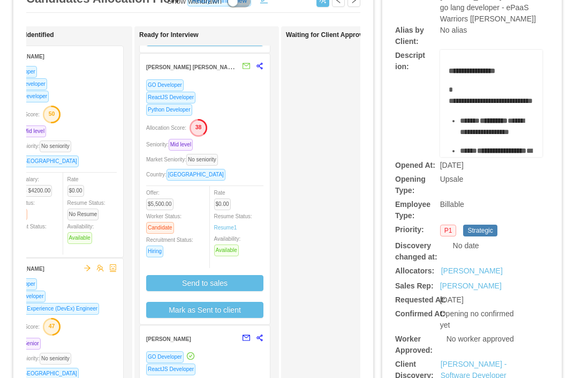 The height and width of the screenshot is (378, 567). What do you see at coordinates (480, 230) in the screenshot?
I see `span: Strategic` at bounding box center [480, 230].